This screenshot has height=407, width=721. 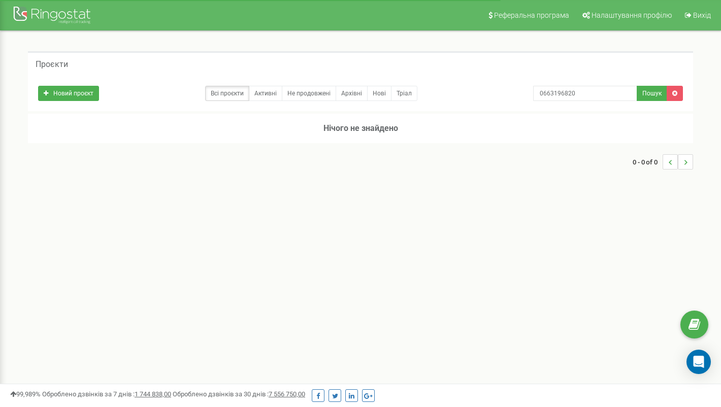 What do you see at coordinates (631, 15) in the screenshot?
I see `span: Налаштування профілю` at bounding box center [631, 15].